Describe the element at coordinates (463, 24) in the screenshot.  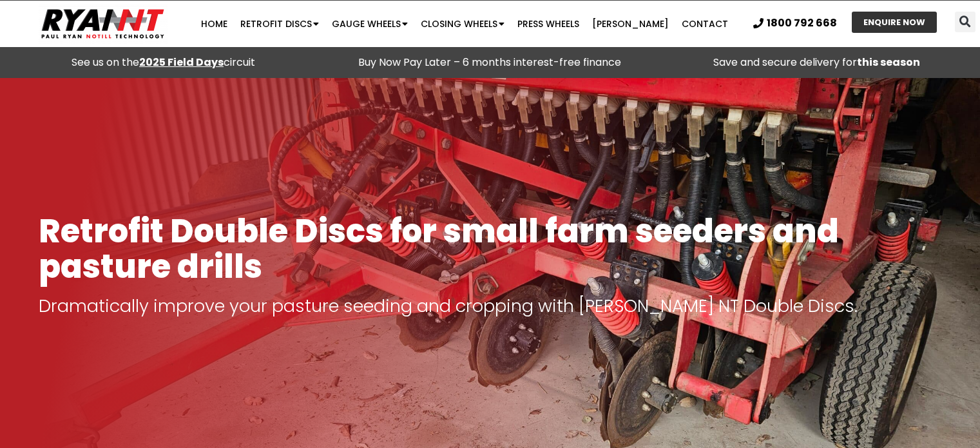
I see `a: Closing Wheels` at that location.